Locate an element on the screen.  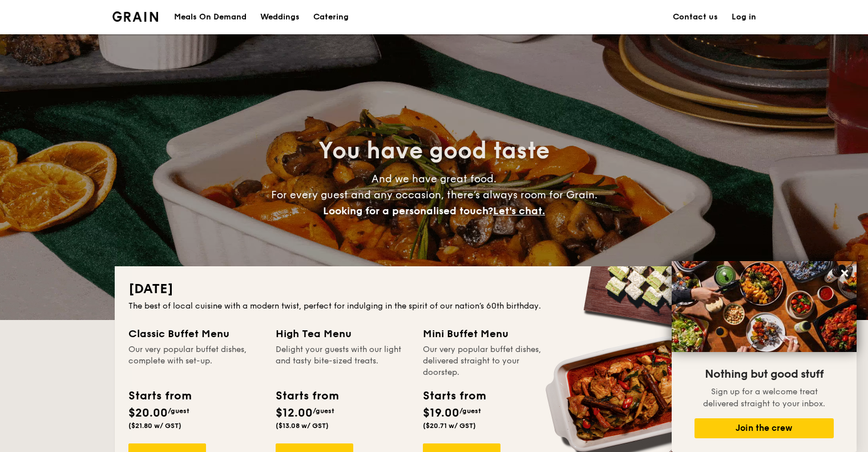
span: Let's chat. is located at coordinates (519, 211).